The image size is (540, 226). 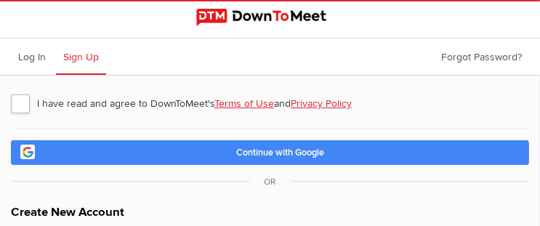 I want to click on span: Forgot Password?, so click(x=481, y=57).